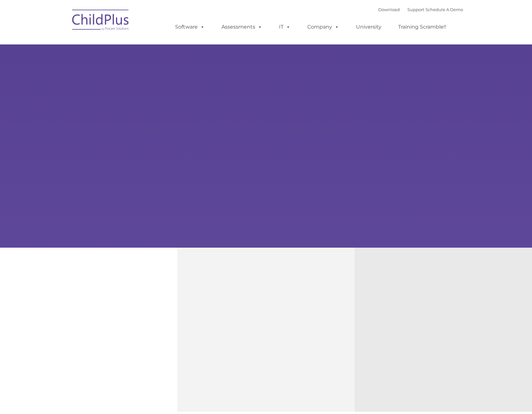 The image size is (532, 414). What do you see at coordinates (190, 27) in the screenshot?
I see `a: Software` at bounding box center [190, 27].